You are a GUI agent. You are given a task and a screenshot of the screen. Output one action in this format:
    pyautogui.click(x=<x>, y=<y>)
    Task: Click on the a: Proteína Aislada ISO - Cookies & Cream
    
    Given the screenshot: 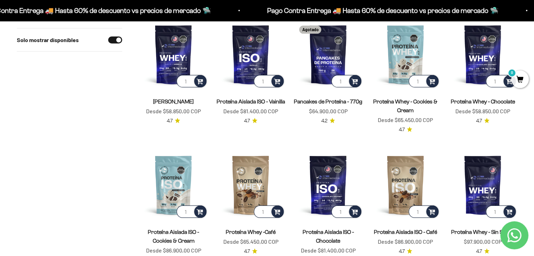 What is the action you would take?
    pyautogui.click(x=173, y=237)
    